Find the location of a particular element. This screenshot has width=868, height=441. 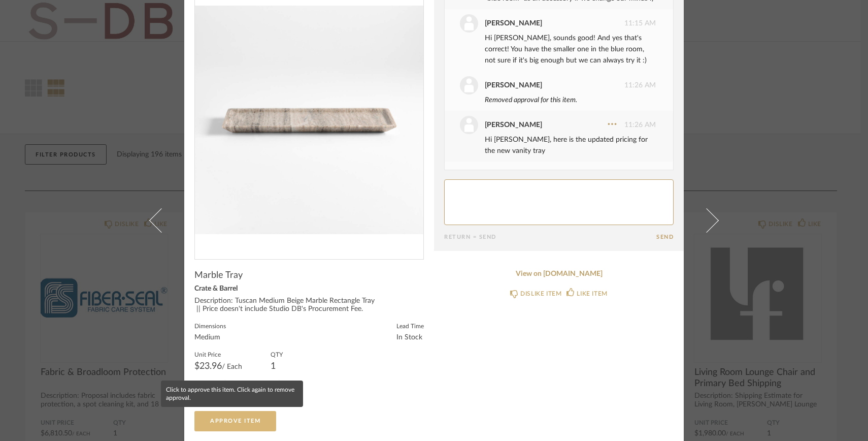

div: In Stock is located at coordinates (411, 338).